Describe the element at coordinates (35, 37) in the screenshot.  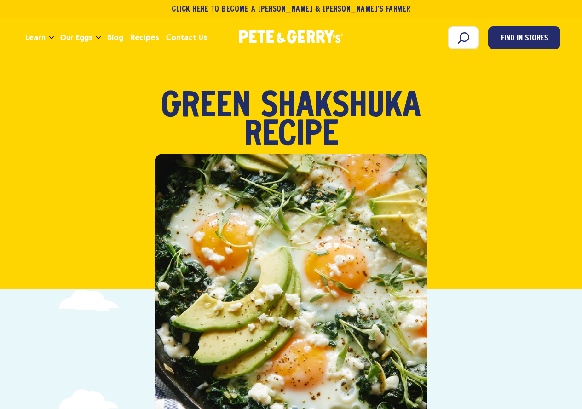
I see `span: Learn` at that location.